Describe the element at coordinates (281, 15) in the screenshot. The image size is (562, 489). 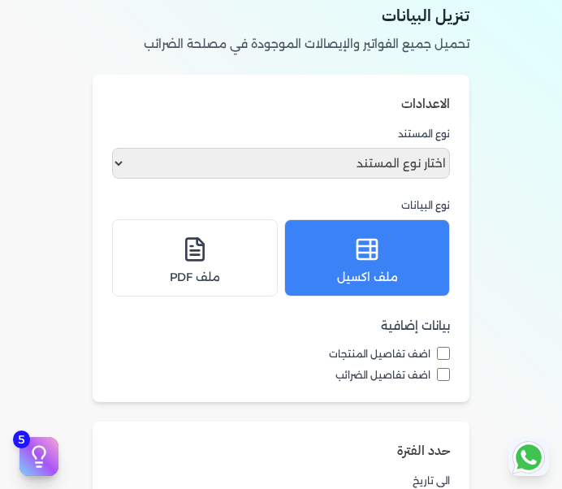
I see `h1: تنزيل البيانات` at that location.